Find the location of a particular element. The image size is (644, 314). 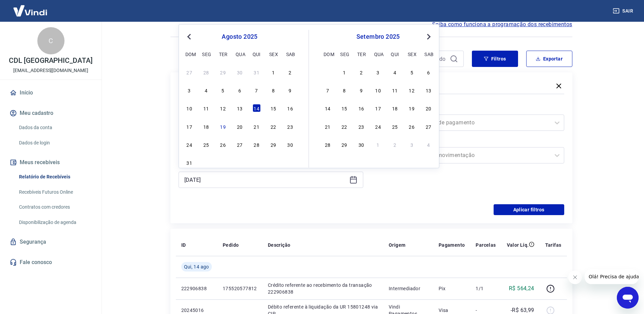

div: Choose quarta-feira, 13 de agosto de 2025 is located at coordinates (240, 108).